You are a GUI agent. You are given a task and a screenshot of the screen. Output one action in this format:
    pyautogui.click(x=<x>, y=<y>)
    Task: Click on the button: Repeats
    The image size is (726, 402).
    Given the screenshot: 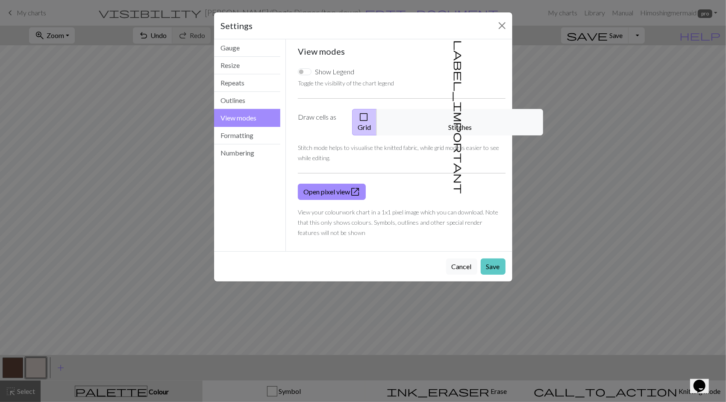 What is the action you would take?
    pyautogui.click(x=248, y=83)
    